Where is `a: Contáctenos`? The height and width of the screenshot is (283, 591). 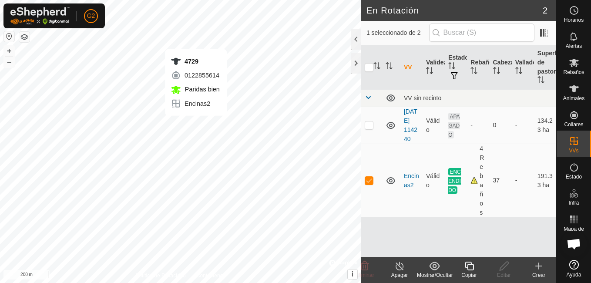
a: Contáctenos is located at coordinates (211, 275).